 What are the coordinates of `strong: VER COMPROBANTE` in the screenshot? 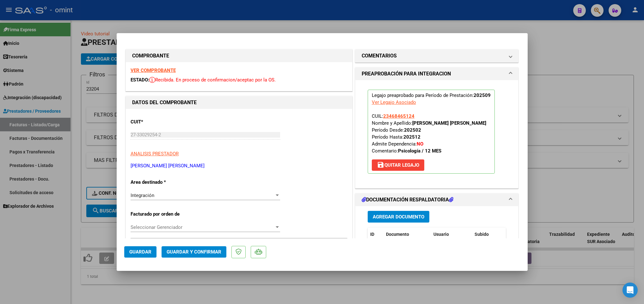 It's located at (153, 71).